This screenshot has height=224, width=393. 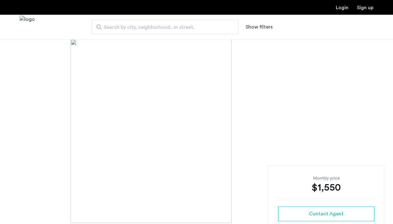 What do you see at coordinates (196, 131) in the screenshot?
I see `img: [object%20Object]` at bounding box center [196, 131].